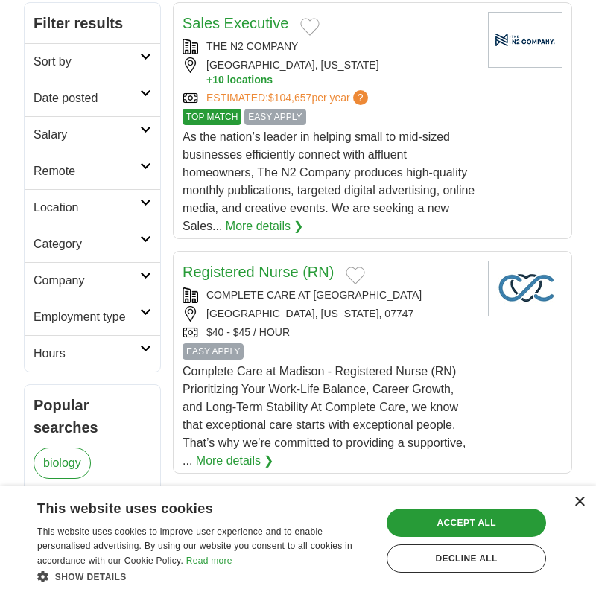 This screenshot has width=596, height=595. Describe the element at coordinates (328, 181) in the screenshot. I see `span: As the nation’s leader in helping small to mid-sized businesses efficiently connect with affluent...` at that location.